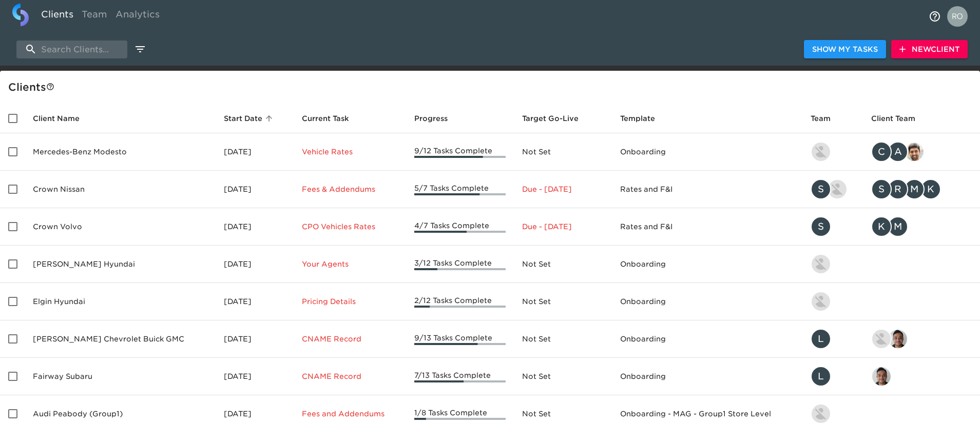 The image size is (980, 424). I want to click on div: kwilson@crowncars.com, mcooley@crowncars.com, so click(922, 227).